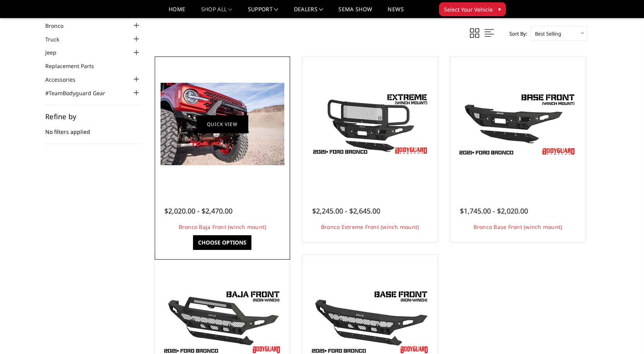 Image resolution: width=644 pixels, height=354 pixels. Describe the element at coordinates (395, 12) in the screenshot. I see `a: News` at that location.